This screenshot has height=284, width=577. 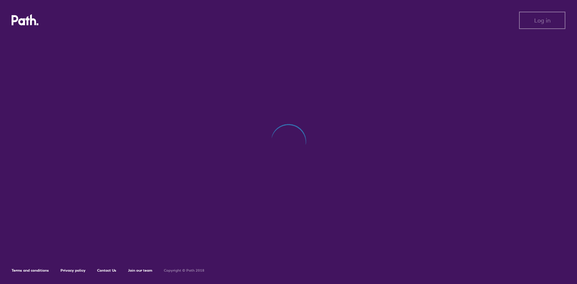 I want to click on a: Join our team, so click(x=140, y=270).